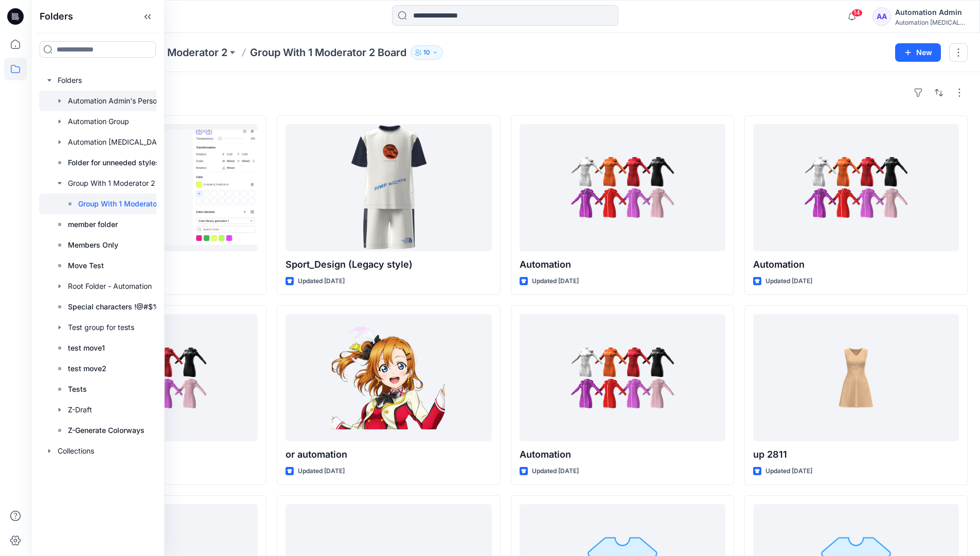 This screenshot has width=980, height=556. I want to click on p: 10, so click(427, 53).